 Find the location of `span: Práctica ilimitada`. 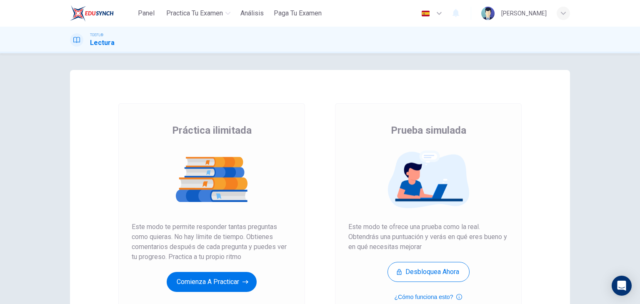

span: Práctica ilimitada is located at coordinates (212, 130).